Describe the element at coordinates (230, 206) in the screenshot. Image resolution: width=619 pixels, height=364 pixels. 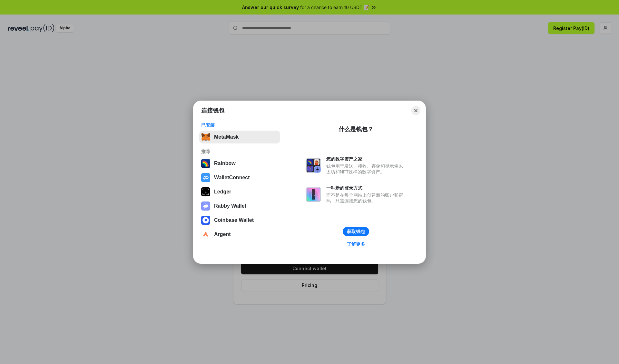
I see `div: Rabby Wallet` at that location.